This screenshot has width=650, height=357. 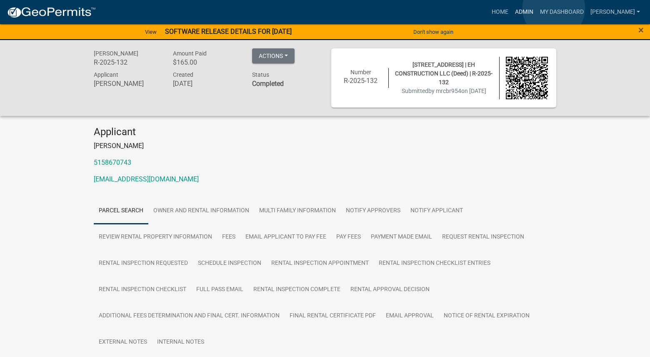 I want to click on a: Final Rental Certificate PDF, so click(x=332, y=316).